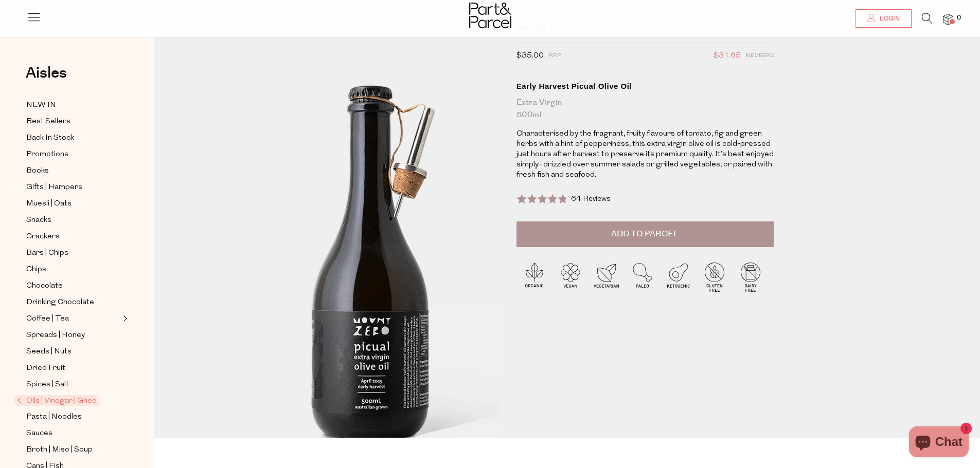 The width and height of the screenshot is (980, 468). Describe the element at coordinates (73, 434) in the screenshot. I see `a: Sauces` at that location.